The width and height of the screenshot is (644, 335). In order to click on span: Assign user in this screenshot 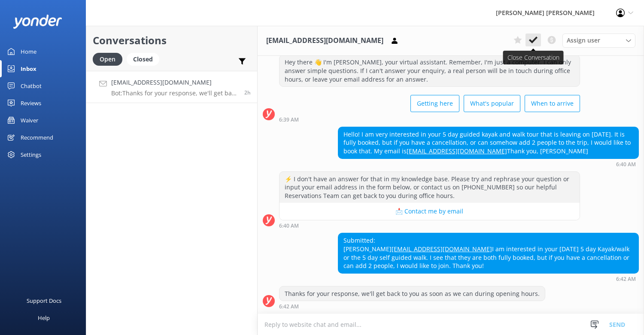, I will do `click(583, 40)`.